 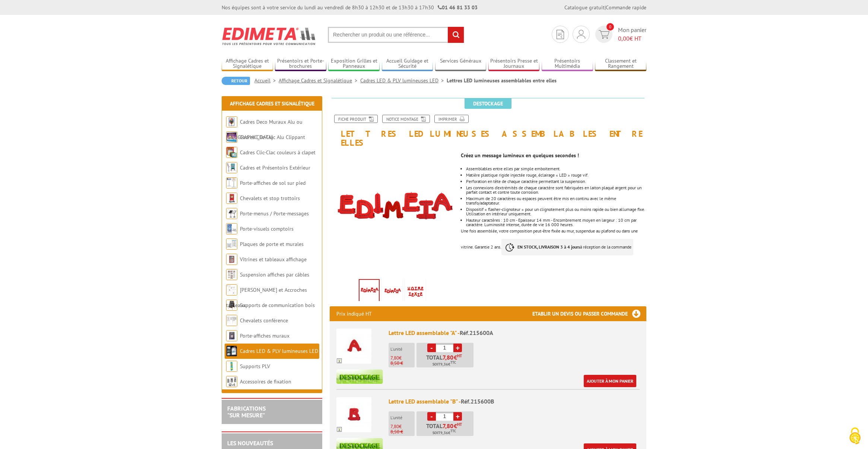 What do you see at coordinates (556, 201) in the screenshot?
I see `p: Maximum de 20 caractères ou espaces peuvent être mis en continu avec le même transfo/adaptateur.` at bounding box center [556, 201].